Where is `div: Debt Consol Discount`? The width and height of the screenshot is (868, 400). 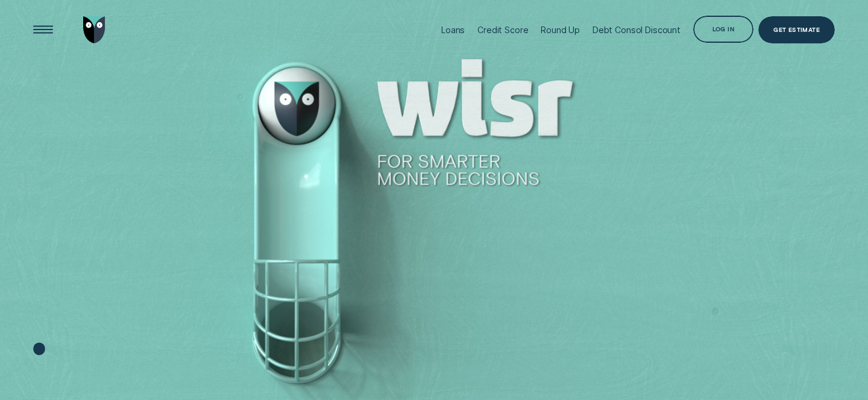
div: Debt Consol Discount is located at coordinates (637, 30).